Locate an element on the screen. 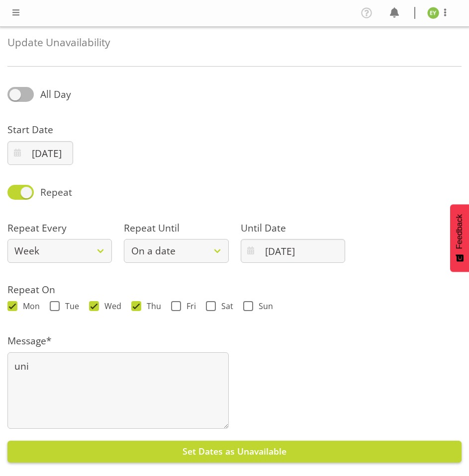 The width and height of the screenshot is (469, 476). button: Set Dates as Unavailable is located at coordinates (234, 452).